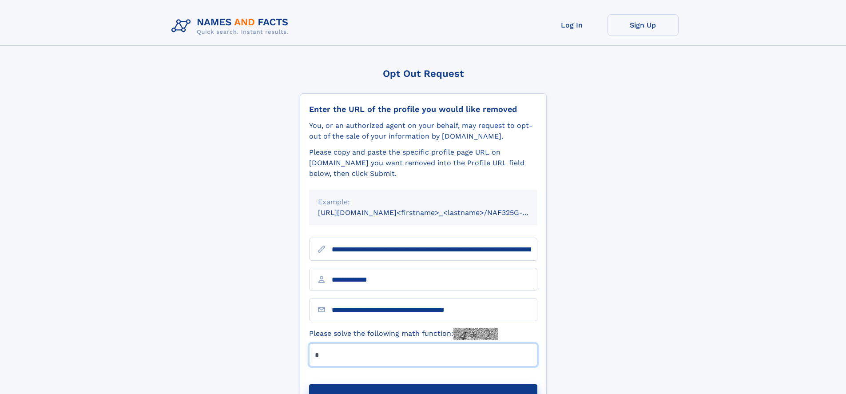 Image resolution: width=846 pixels, height=394 pixels. What do you see at coordinates (572, 25) in the screenshot?
I see `a: Log In` at bounding box center [572, 25].